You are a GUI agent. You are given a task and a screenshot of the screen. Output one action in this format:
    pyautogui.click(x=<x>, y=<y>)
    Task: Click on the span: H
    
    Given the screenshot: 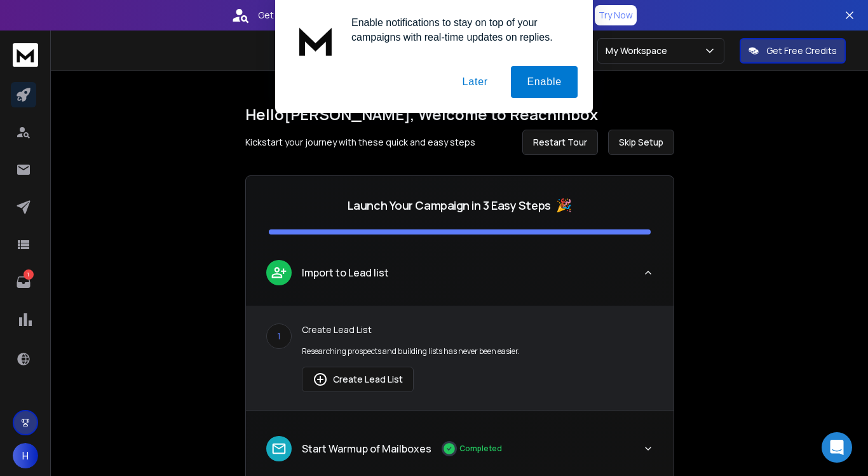 What is the action you would take?
    pyautogui.click(x=25, y=456)
    